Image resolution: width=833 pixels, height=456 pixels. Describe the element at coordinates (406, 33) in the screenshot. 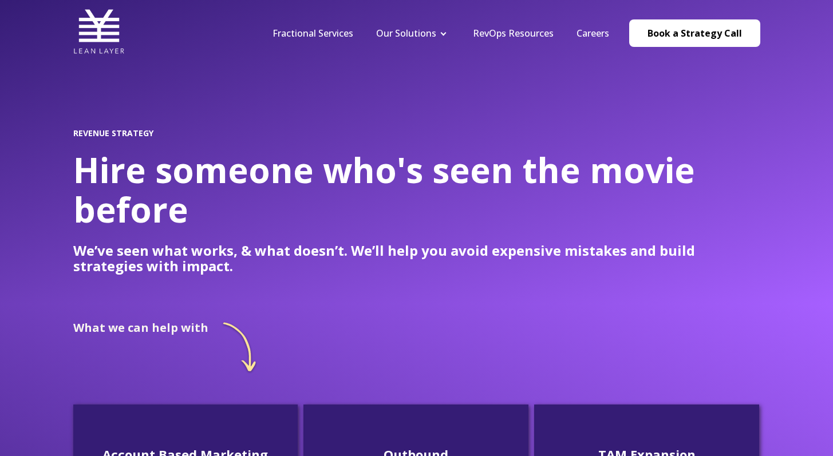

I see `a: Our Solutions` at that location.